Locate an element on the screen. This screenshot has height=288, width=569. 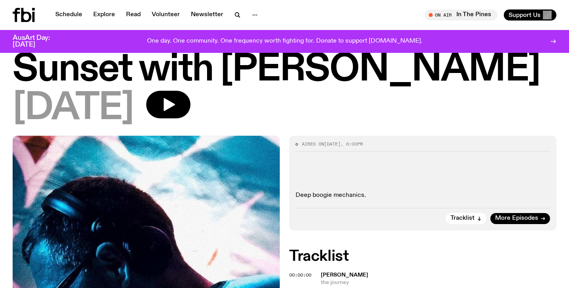
a: Newsletter is located at coordinates (207, 15).